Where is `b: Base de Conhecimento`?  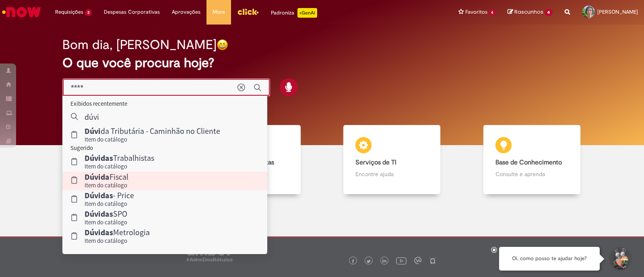 b: Base de Conhecimento is located at coordinates (528, 162).